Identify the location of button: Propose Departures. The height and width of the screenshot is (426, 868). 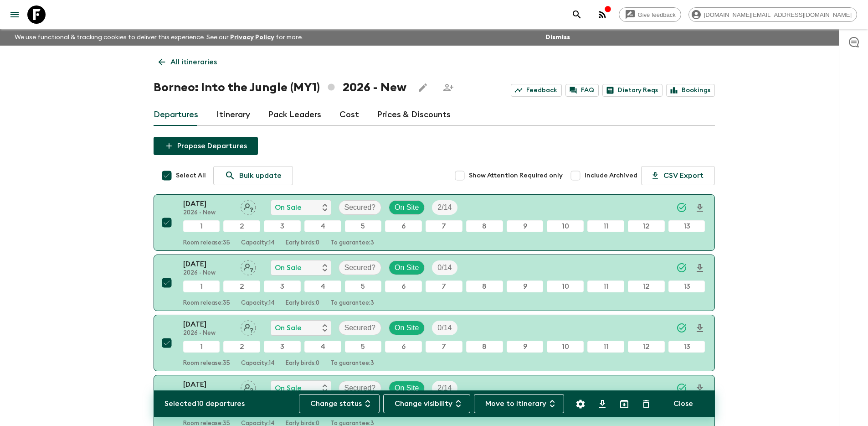
(206, 146).